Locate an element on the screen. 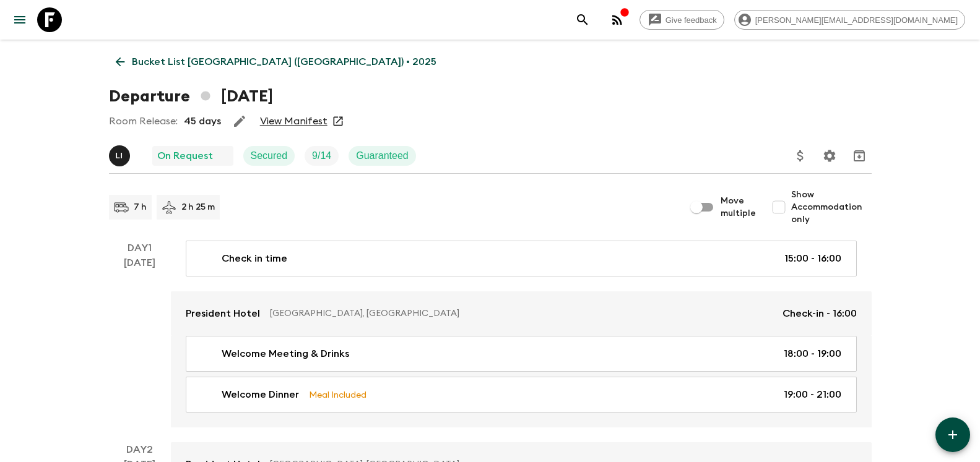  button: Archive (Completed, Cancelled or Unsynced Departures only) is located at coordinates (859, 156).